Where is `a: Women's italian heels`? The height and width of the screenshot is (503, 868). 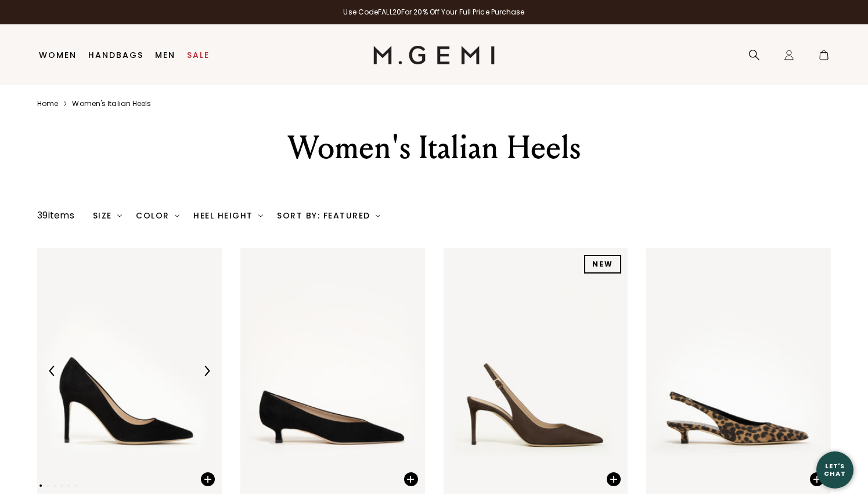
a: Women's italian heels is located at coordinates (112, 104).